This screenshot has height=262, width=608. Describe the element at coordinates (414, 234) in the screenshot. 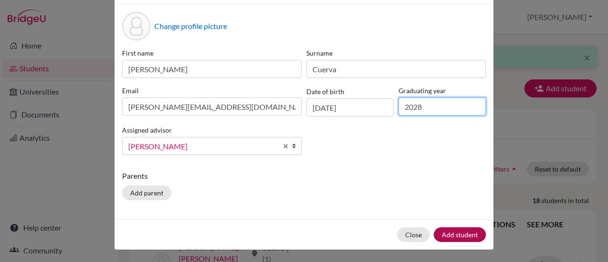

I see `button: Close` at that location.